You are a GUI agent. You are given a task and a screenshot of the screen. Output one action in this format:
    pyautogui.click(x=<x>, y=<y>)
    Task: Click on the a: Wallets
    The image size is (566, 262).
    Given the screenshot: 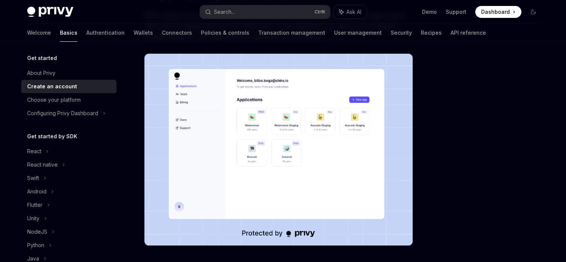 What is the action you would take?
    pyautogui.click(x=143, y=33)
    